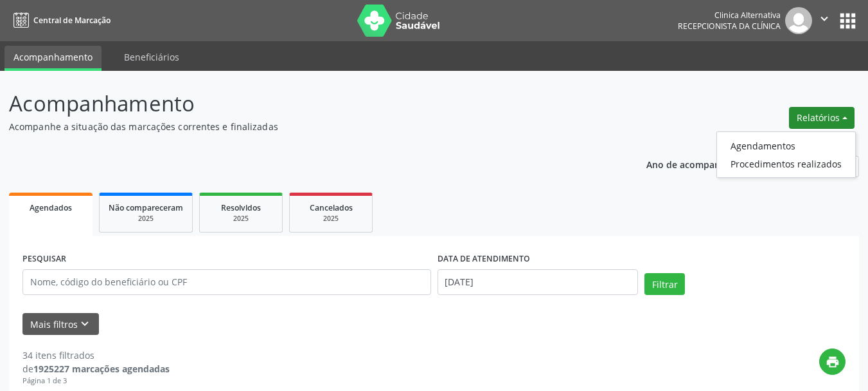 Image resolution: width=868 pixels, height=391 pixels. I want to click on button: apps, so click(848, 21).